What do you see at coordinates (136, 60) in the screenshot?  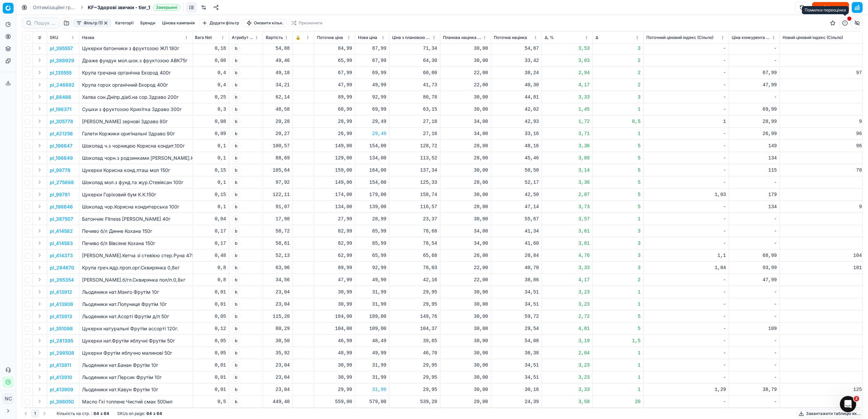 I see `p: Драже фундук мол.шок.з фруктозою АВК75г` at bounding box center [136, 60].